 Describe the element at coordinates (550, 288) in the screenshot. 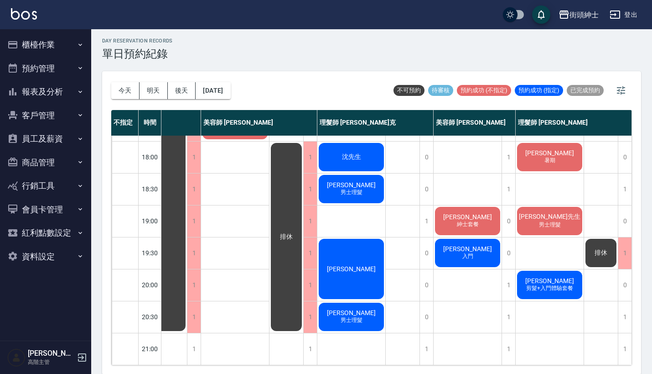

I see `span: 剪髮+入門體驗套餐` at that location.